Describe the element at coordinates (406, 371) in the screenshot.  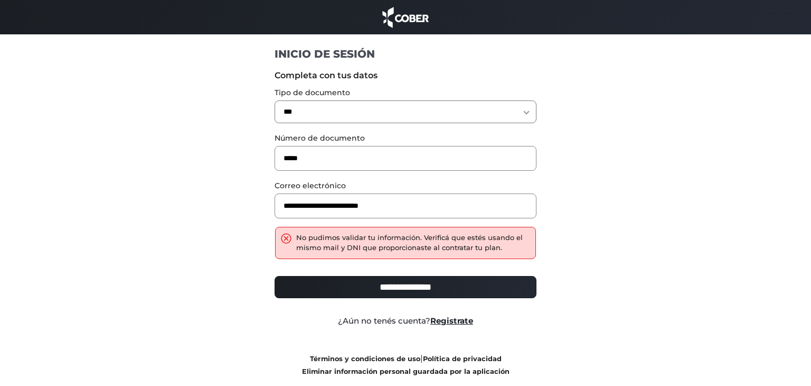
I see `a: Eliminar información personal guardada por la aplicación` at that location.